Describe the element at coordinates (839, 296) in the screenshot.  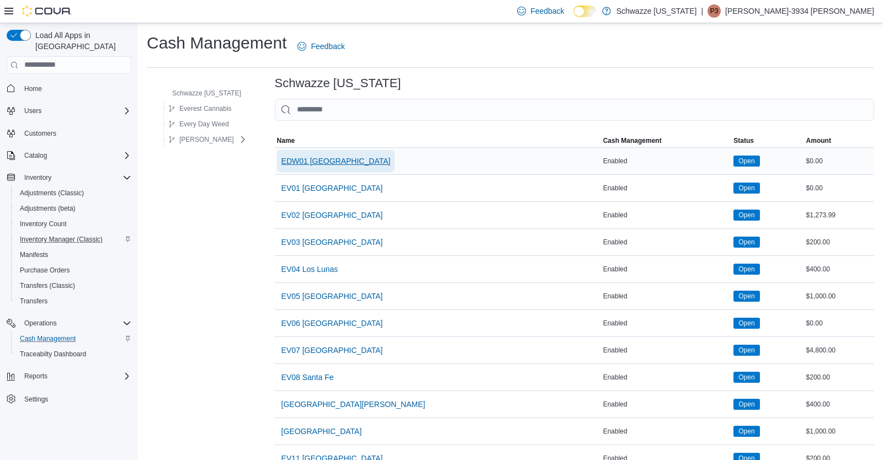
I see `div: $1,000.00` at that location.